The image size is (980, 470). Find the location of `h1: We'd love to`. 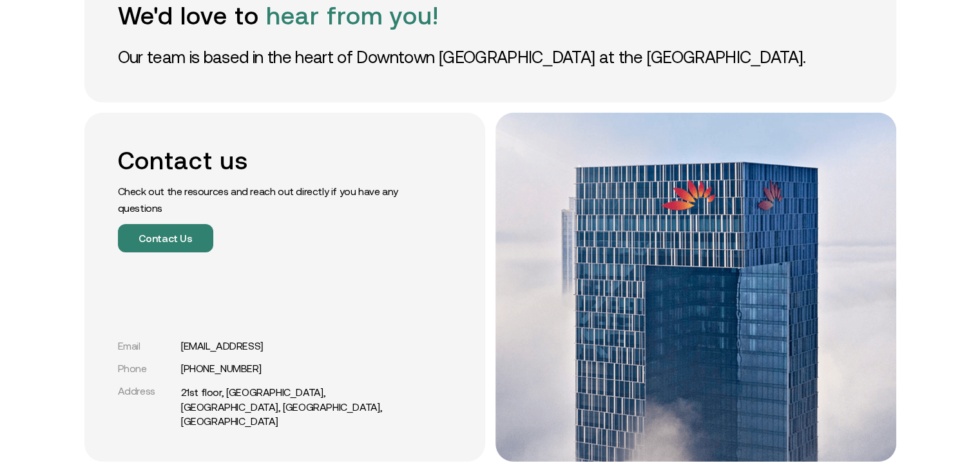

h1: We'd love to is located at coordinates (490, 16).